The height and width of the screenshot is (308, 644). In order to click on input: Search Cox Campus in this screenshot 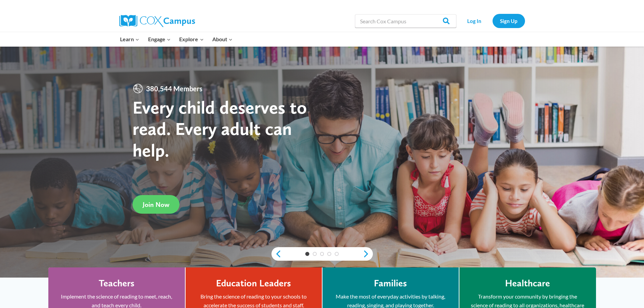, I will do `click(406, 21)`.